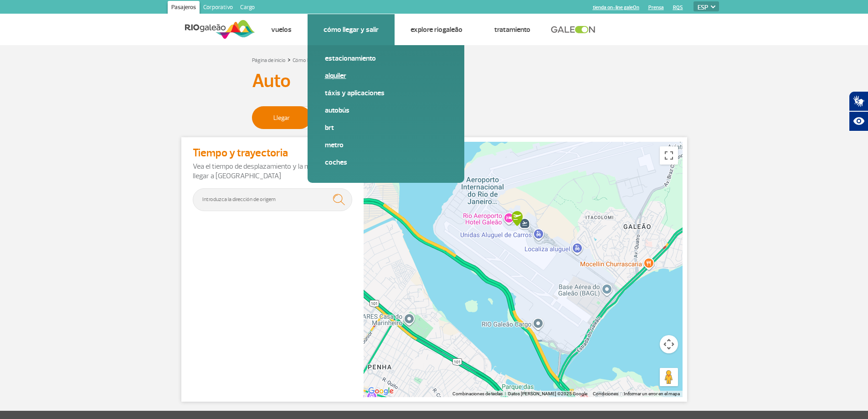 This screenshot has width=868, height=419. What do you see at coordinates (269, 60) in the screenshot?
I see `a: Página de inicio` at bounding box center [269, 60].